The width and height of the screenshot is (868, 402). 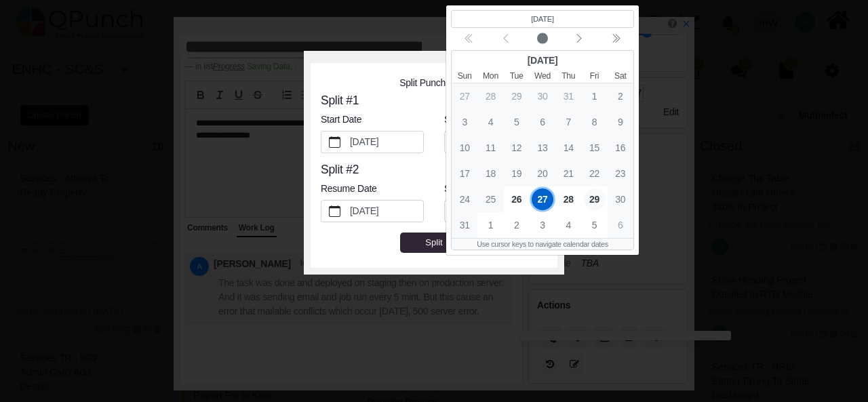 What do you see at coordinates (568, 122) in the screenshot?
I see `div: 8/7/2025` at bounding box center [568, 122].